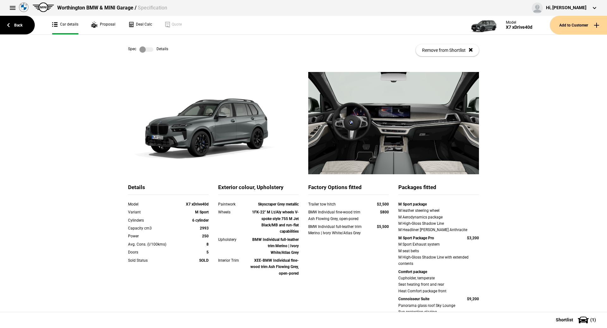 This screenshot has width=607, height=328. What do you see at coordinates (152, 236) in the screenshot?
I see `div: Power` at bounding box center [152, 236].